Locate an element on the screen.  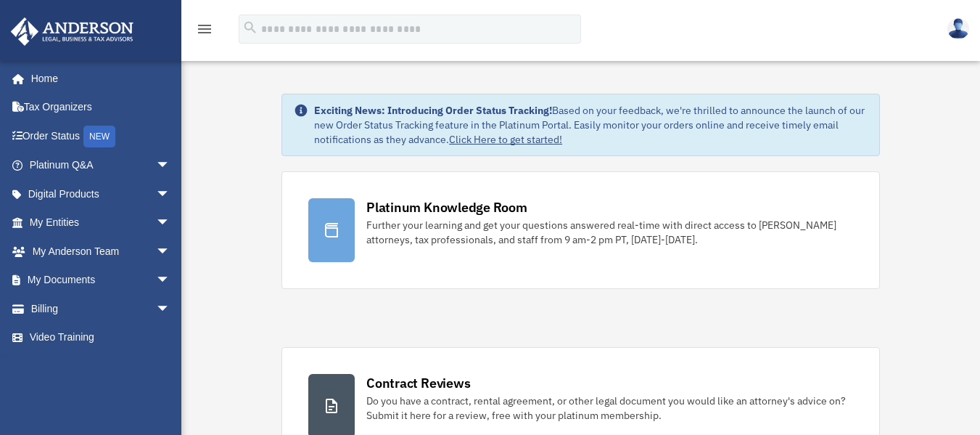
img: User Pic is located at coordinates (958, 28).